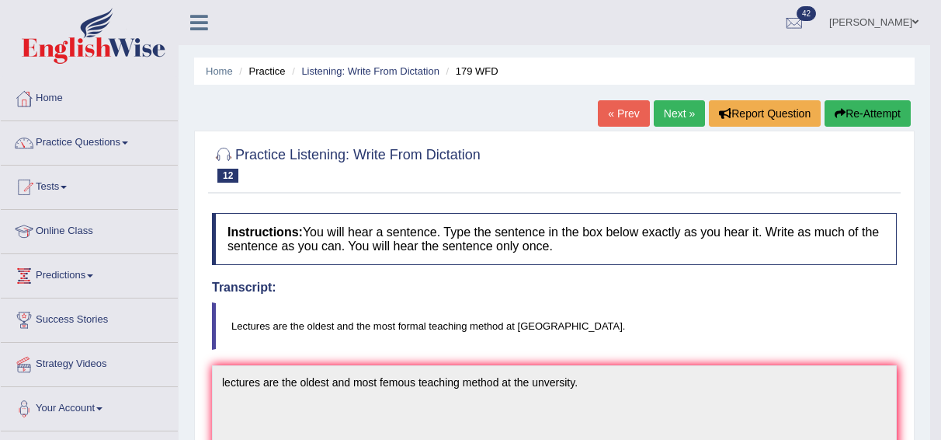  I want to click on a: Next », so click(680, 113).